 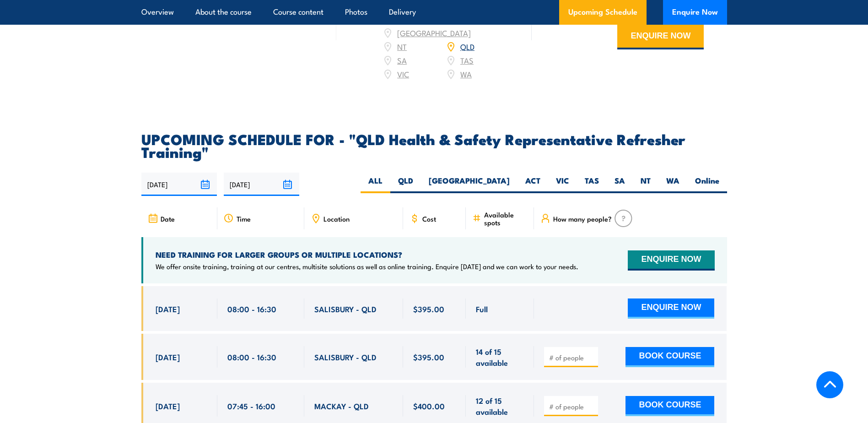 What do you see at coordinates (168, 218) in the screenshot?
I see `span: Date` at bounding box center [168, 218].